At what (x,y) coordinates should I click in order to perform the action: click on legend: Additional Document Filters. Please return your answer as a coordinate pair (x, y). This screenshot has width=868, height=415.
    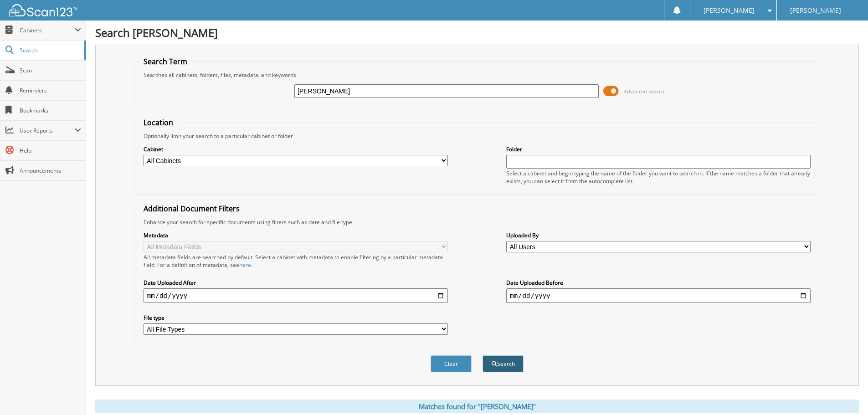
    Looking at the image, I should click on (191, 208).